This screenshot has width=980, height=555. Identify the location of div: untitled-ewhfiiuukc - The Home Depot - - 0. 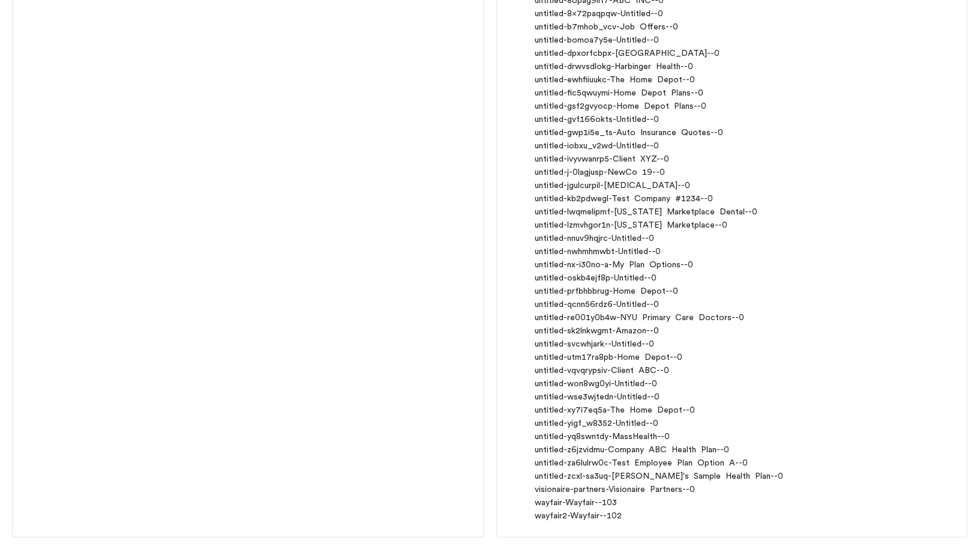
(732, 80).